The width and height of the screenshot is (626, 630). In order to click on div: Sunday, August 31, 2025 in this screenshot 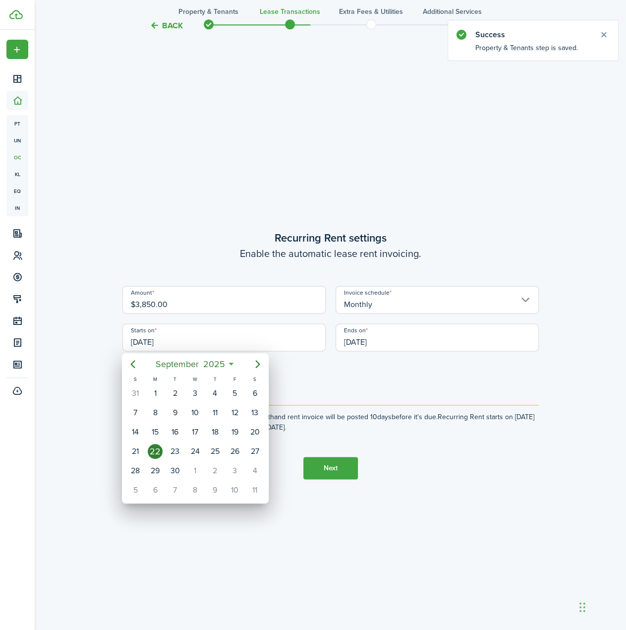, I will do `click(135, 393)`.